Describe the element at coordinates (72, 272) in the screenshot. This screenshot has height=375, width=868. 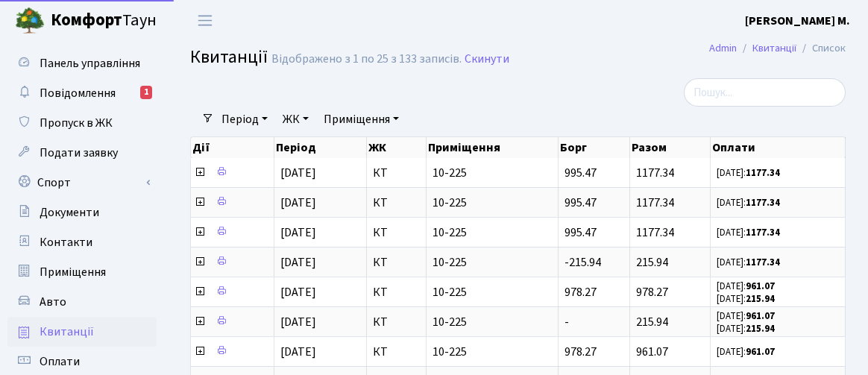
I see `span: Приміщення` at that location.